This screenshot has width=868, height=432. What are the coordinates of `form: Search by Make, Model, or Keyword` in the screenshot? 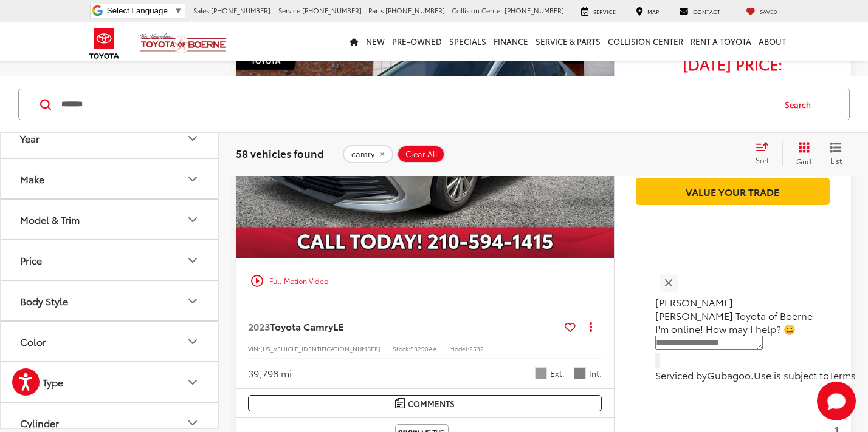 It's located at (416, 105).